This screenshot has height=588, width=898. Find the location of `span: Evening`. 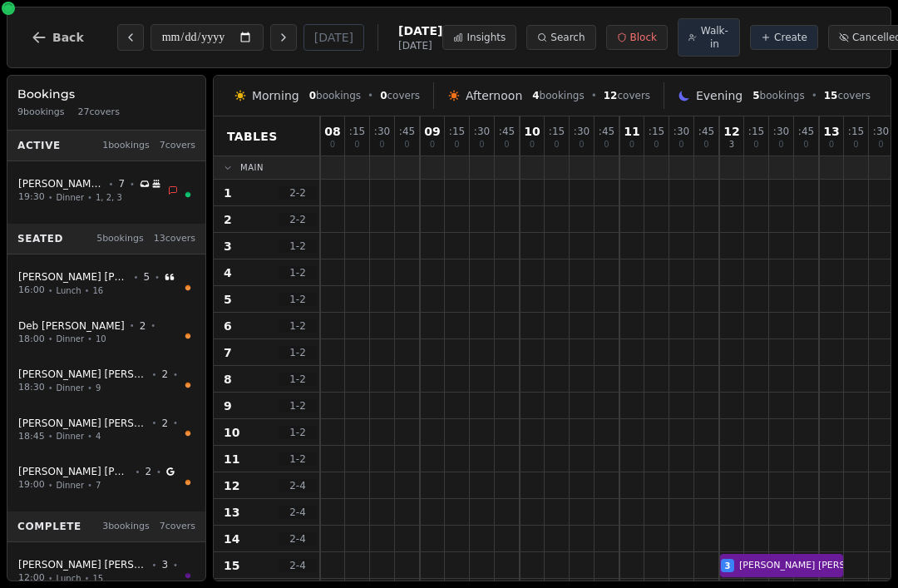

span: Evening is located at coordinates (719, 95).